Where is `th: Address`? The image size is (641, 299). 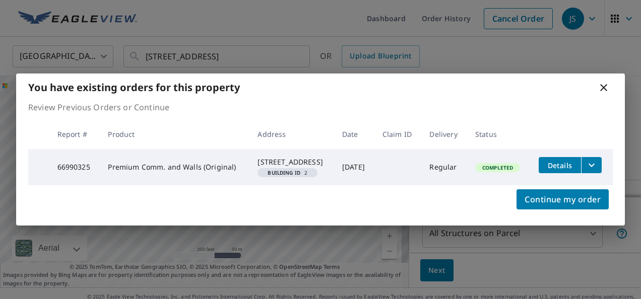
th: Address is located at coordinates (292, 134).